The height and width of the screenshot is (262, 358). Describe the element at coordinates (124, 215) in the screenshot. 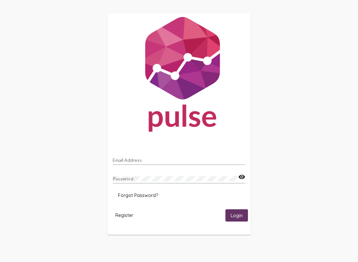

I see `span: Register` at that location.